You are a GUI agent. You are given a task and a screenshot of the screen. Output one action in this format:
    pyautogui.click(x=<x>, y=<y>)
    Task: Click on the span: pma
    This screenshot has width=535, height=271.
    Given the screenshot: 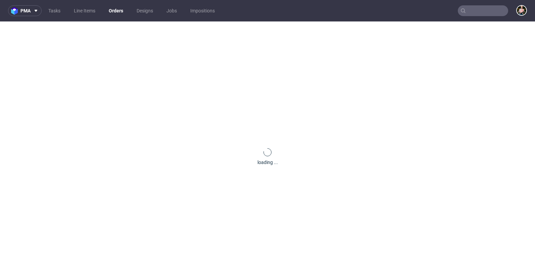 What is the action you would take?
    pyautogui.click(x=26, y=11)
    